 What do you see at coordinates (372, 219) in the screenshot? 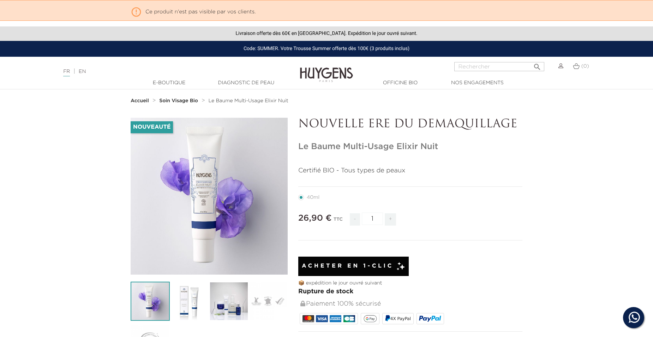
I see `input: Quantité` at bounding box center [372, 219].